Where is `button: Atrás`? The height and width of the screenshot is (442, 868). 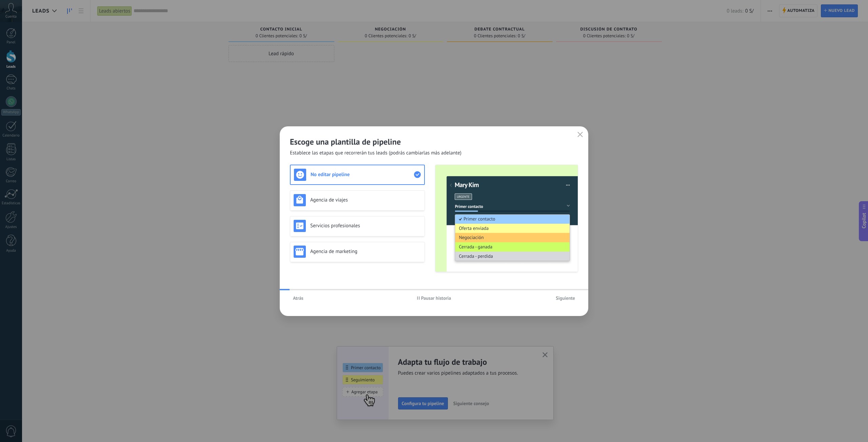
button: Atrás is located at coordinates (298, 298).